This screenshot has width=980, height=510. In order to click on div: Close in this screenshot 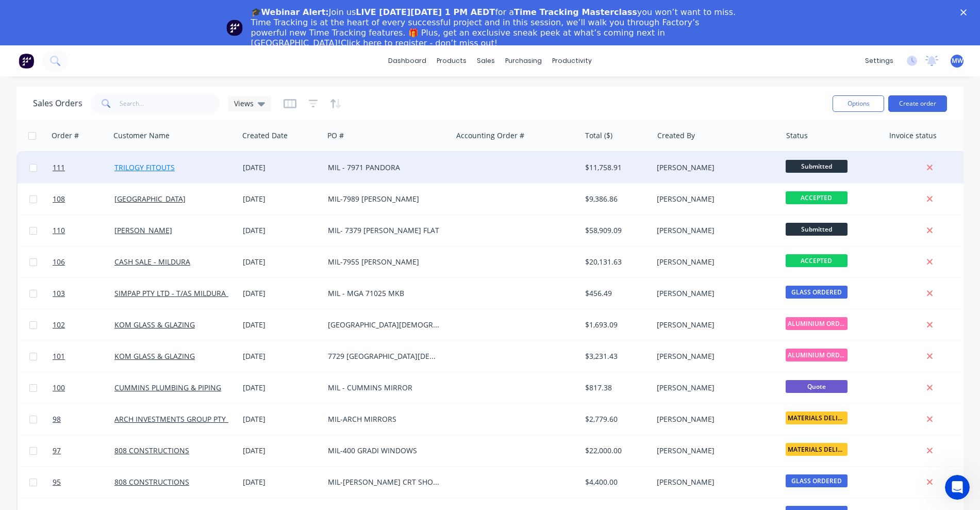, I will do `click(966, 13)`.